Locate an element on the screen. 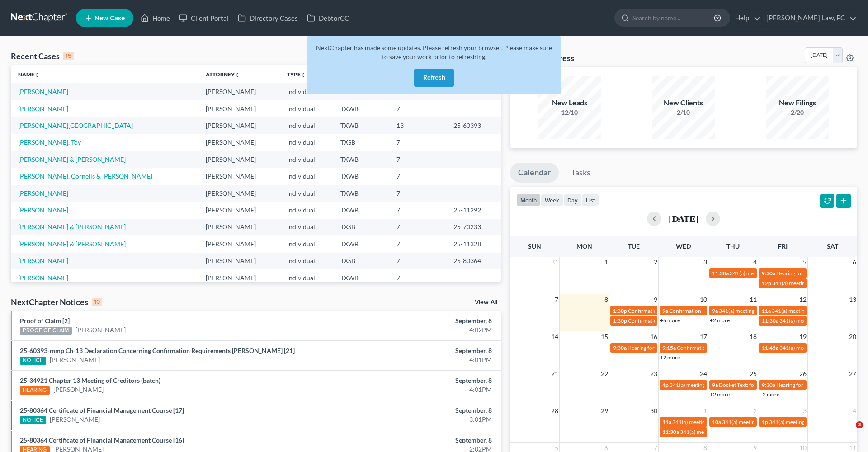  span: 12 is located at coordinates (803, 299).